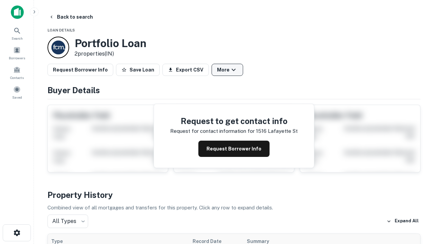 The image size is (434, 244). I want to click on span: Loan Details, so click(61, 30).